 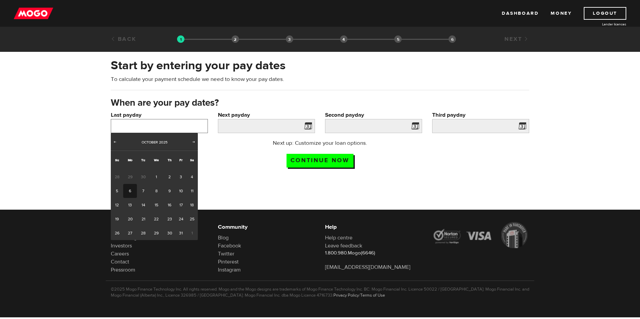 What do you see at coordinates (163, 142) in the screenshot?
I see `span: 2025` at bounding box center [163, 142].